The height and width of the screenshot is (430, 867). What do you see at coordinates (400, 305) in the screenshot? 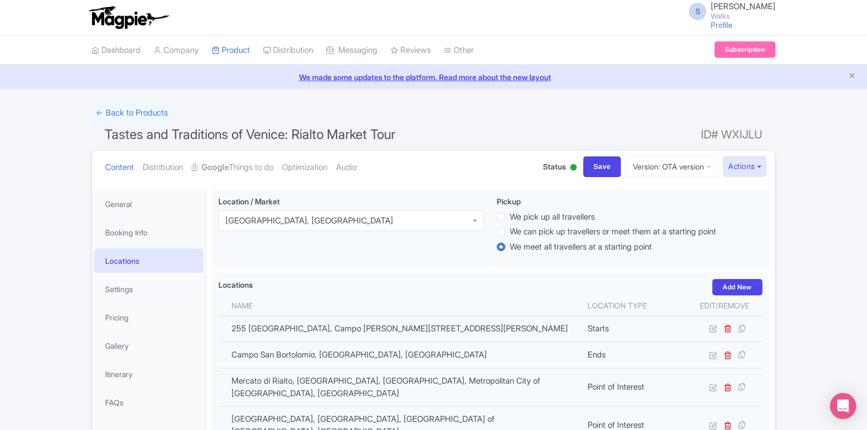
I see `th: Name` at bounding box center [400, 305].